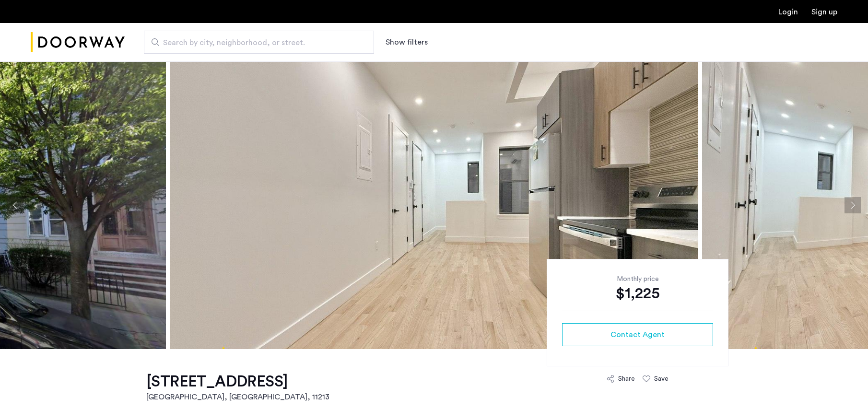 This screenshot has height=409, width=868. I want to click on div: Monthly price, so click(638, 279).